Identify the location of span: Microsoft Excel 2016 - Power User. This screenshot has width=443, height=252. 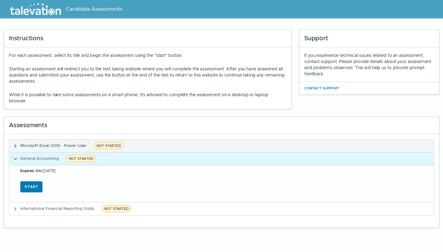
(53, 145).